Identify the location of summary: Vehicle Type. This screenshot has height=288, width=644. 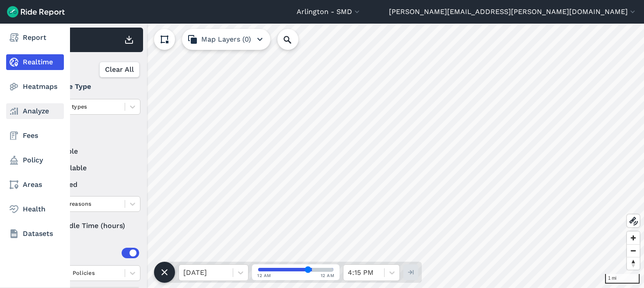
(87, 87).